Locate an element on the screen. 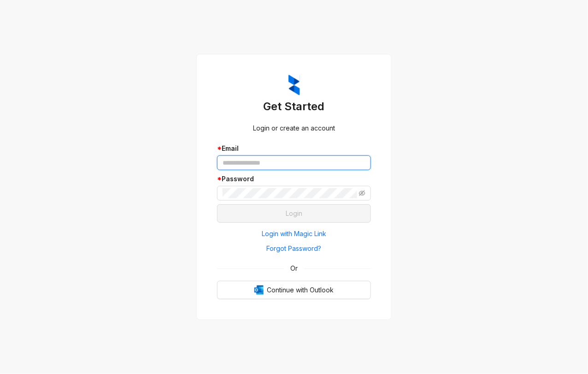 This screenshot has height=374, width=588. img: ZumaIcon is located at coordinates (294, 85).